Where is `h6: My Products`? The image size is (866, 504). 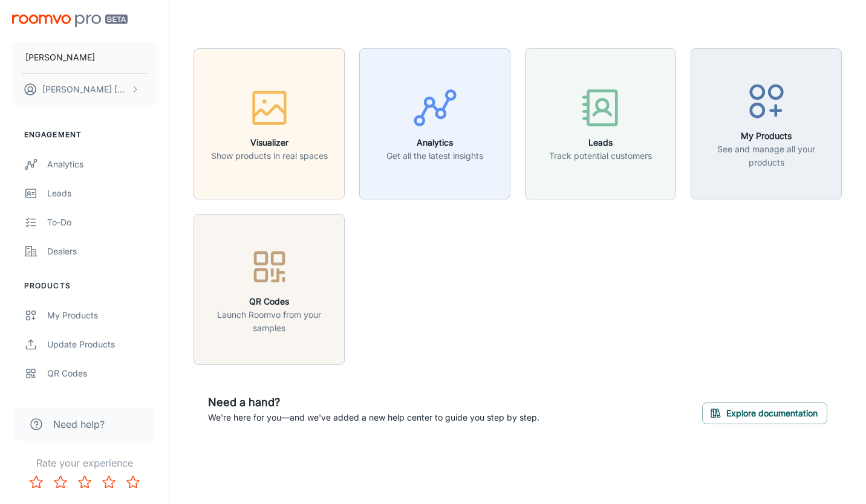
h6: My Products is located at coordinates (766, 136).